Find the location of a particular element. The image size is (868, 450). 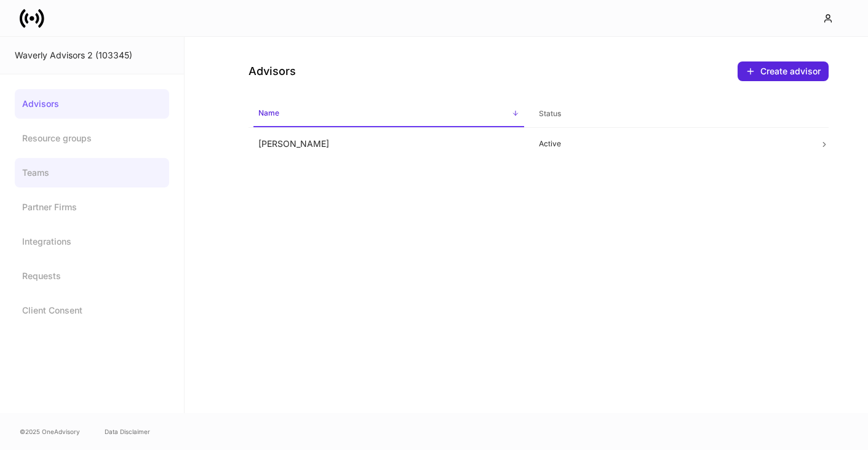

p: Active is located at coordinates (669, 144).